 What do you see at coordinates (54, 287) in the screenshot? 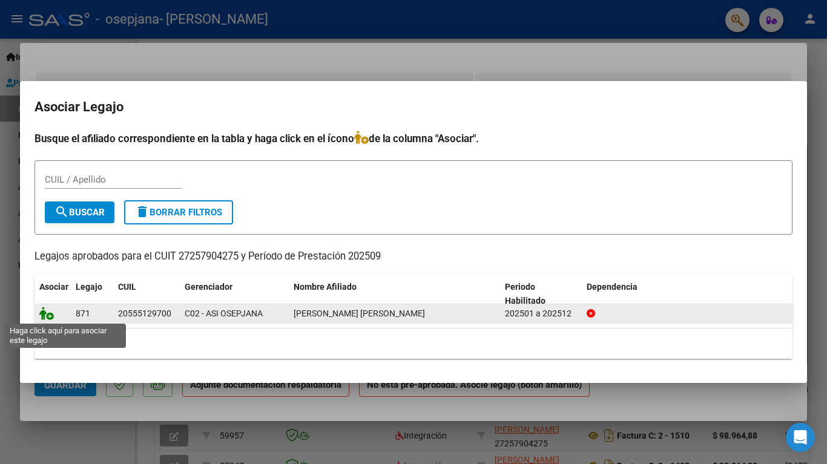
I see `span: Asociar` at bounding box center [54, 287].